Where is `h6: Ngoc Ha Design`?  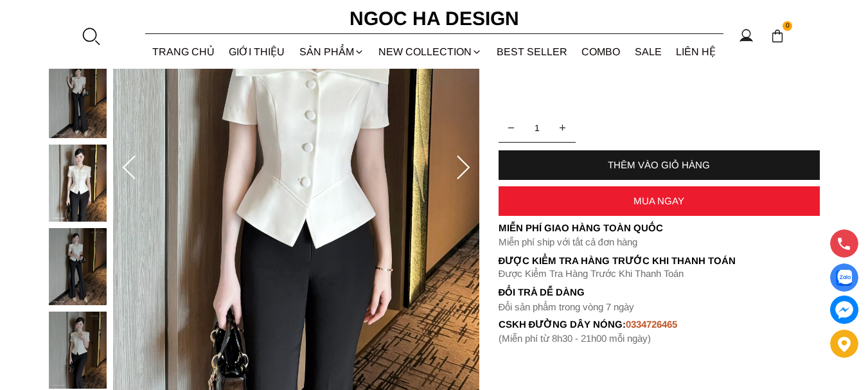 h6: Ngoc Ha Design is located at coordinates (434, 19).